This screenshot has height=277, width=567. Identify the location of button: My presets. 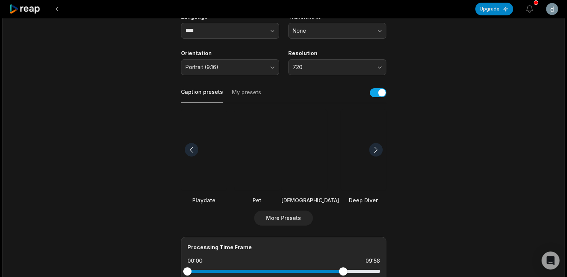
(247, 96).